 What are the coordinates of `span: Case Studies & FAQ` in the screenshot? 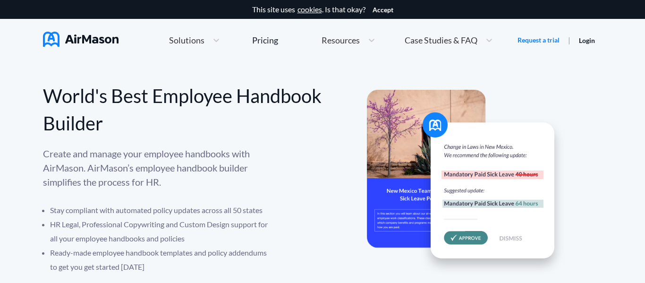 It's located at (441, 40).